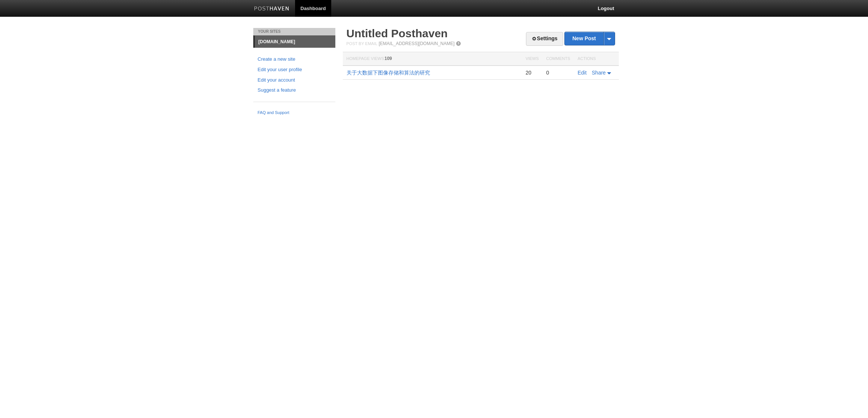 The image size is (868, 418). Describe the element at coordinates (532, 59) in the screenshot. I see `th: Views` at that location.